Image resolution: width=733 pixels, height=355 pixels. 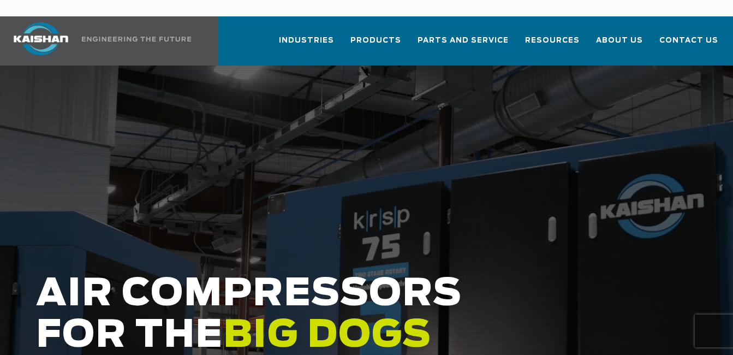 What do you see at coordinates (689, 45) in the screenshot?
I see `a: Contact Us` at bounding box center [689, 45].